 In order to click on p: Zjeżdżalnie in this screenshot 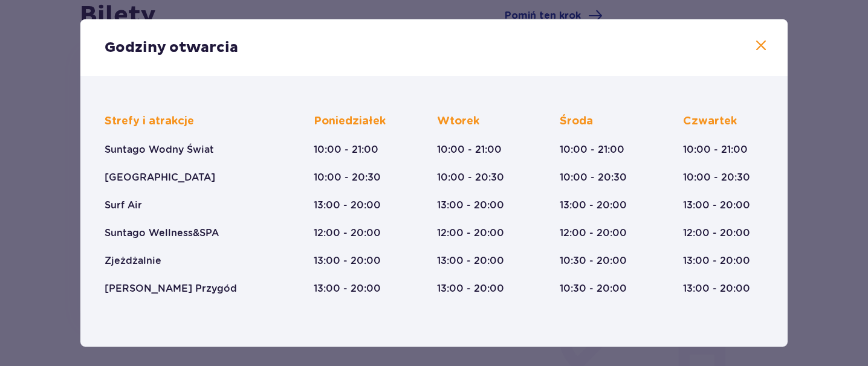, I will do `click(133, 261)`.